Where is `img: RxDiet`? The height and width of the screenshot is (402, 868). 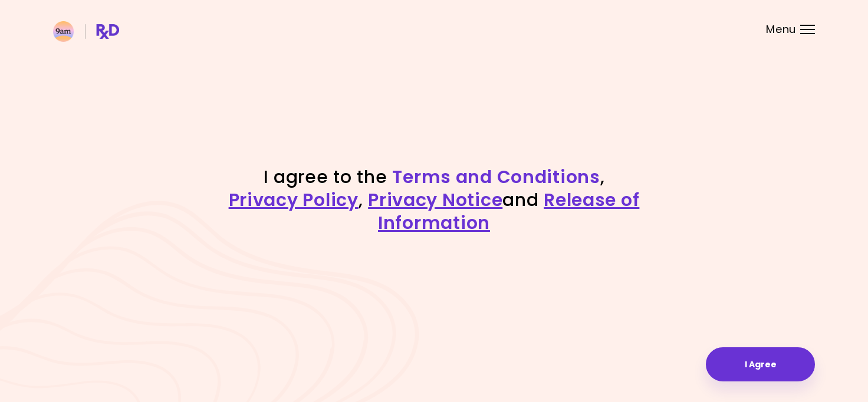
img: RxDiet is located at coordinates (86, 32).